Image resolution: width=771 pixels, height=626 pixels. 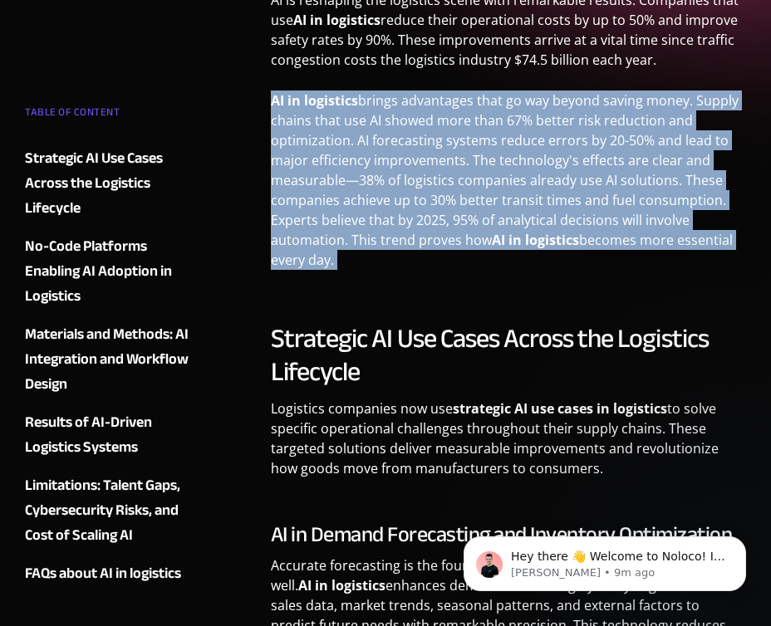 What do you see at coordinates (109, 360) in the screenshot?
I see `a: Materials and Methods: AI Integration and Workflow Design` at bounding box center [109, 360].